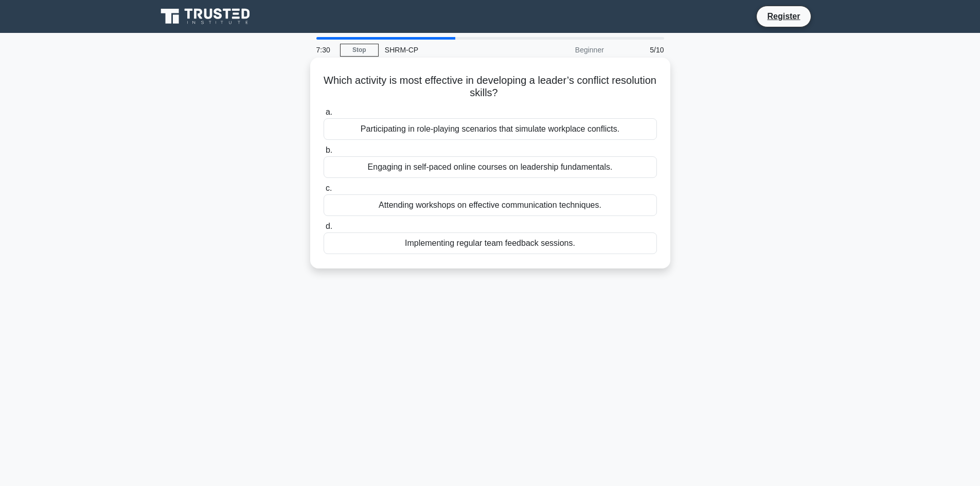 This screenshot has width=980, height=486. I want to click on div: Participating in role-playing scenarios that simulate workplace conflicts., so click(490, 129).